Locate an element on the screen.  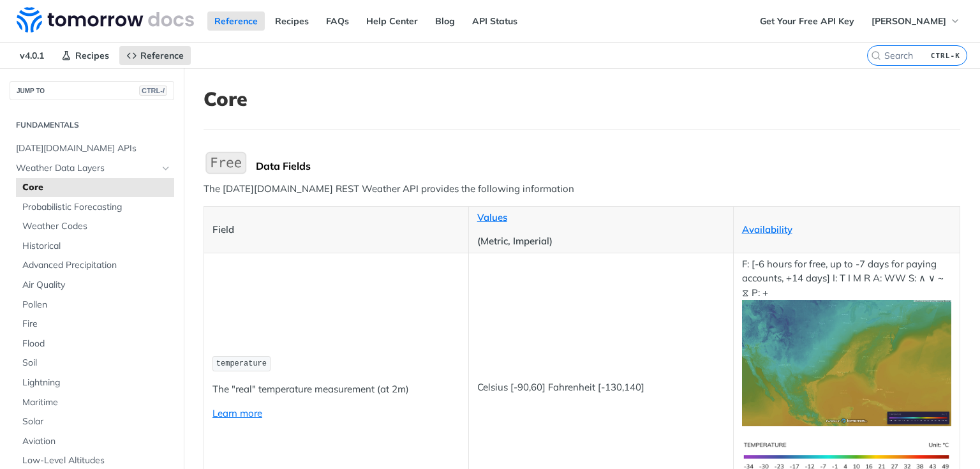
span: Pollen is located at coordinates (96, 305).